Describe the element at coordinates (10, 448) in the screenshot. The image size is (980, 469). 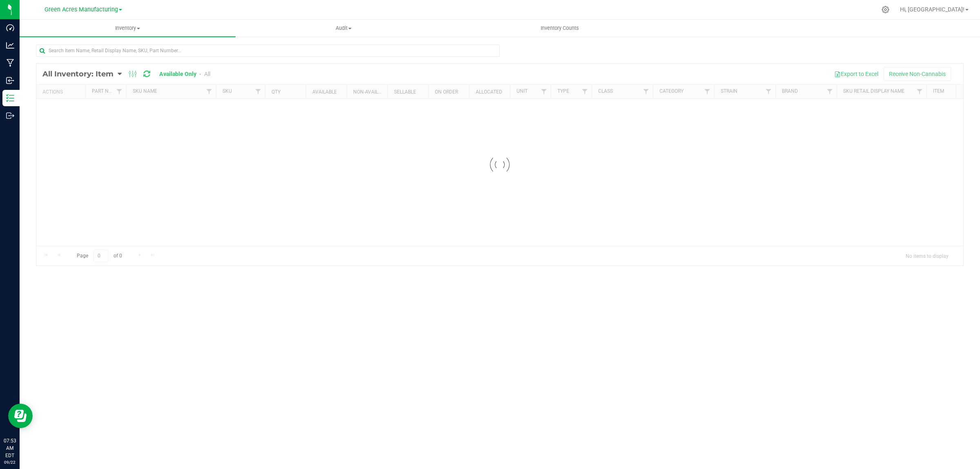
I see `p: 07:53 AM EDT` at that location.